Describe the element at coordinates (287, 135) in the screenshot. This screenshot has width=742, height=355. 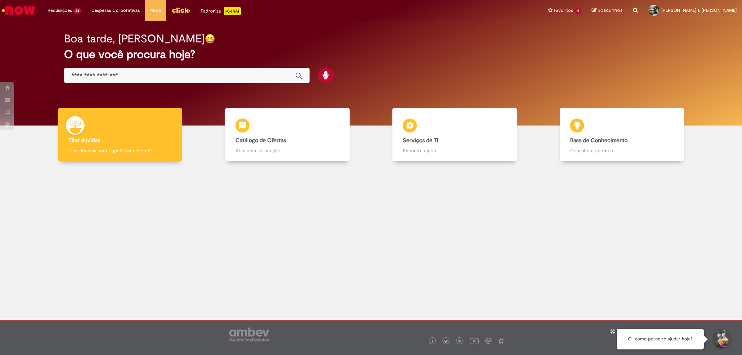
I see `a: Catálogo de Ofertas Abra uma solicitação` at that location.